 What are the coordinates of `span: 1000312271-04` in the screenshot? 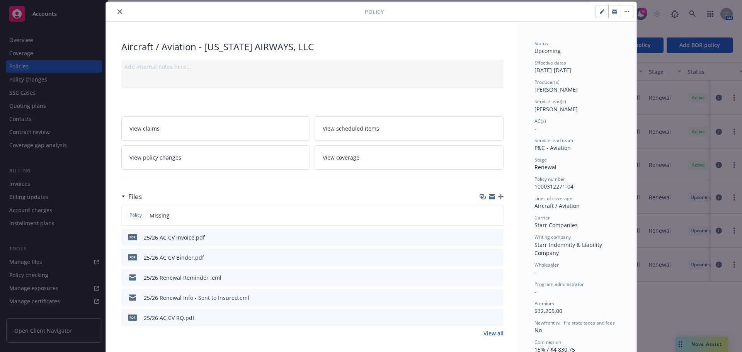 It's located at (554, 186).